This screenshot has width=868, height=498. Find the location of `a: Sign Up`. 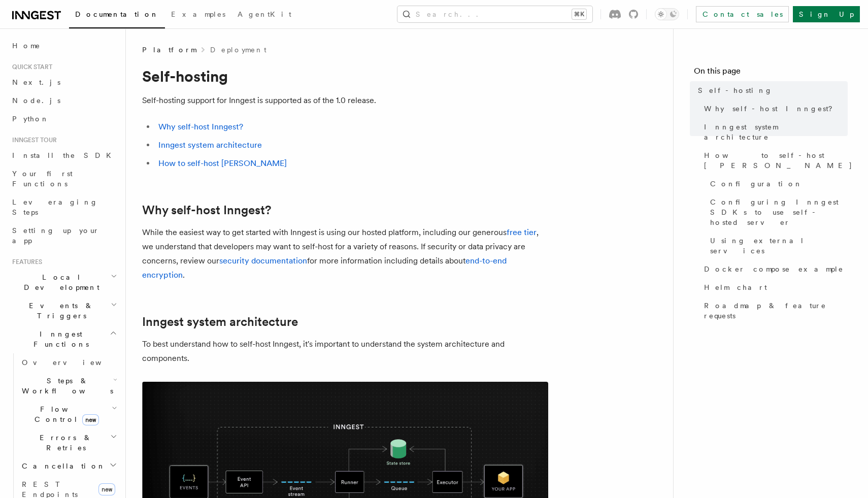

a: Sign Up is located at coordinates (826, 14).